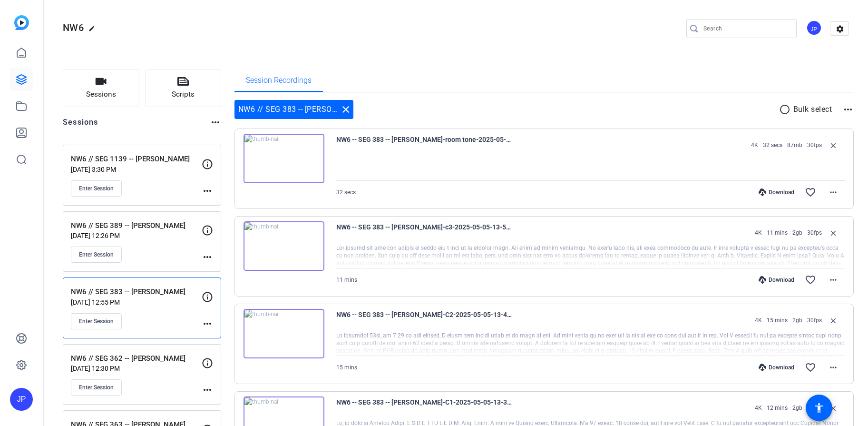  Describe the element at coordinates (101, 88) in the screenshot. I see `button: Sessions` at that location.